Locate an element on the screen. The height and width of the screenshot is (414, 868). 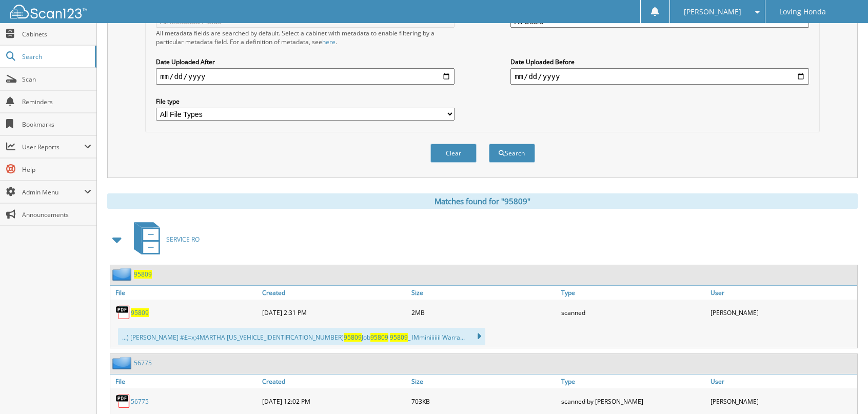
span: User Reports is located at coordinates (53, 147).